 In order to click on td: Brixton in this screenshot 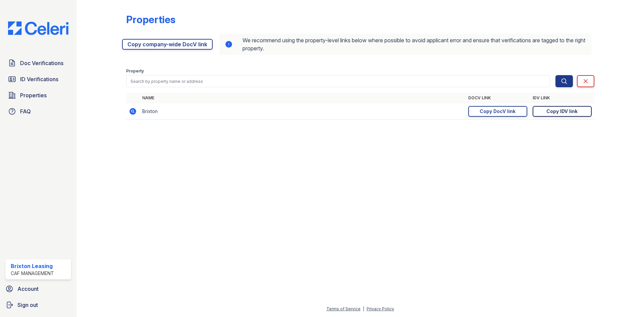, I will do `click(302, 111)`.